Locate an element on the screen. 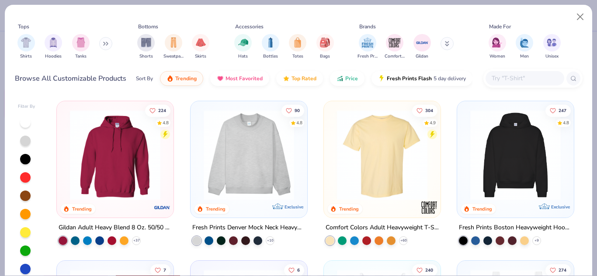 This screenshot has width=597, height=276. span: Bags is located at coordinates (325, 56).